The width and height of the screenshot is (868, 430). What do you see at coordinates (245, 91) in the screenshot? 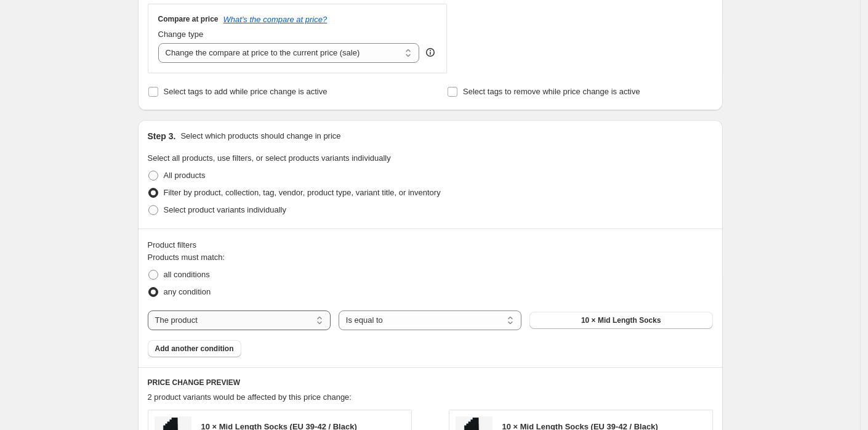
I see `span: Select tags to add while price change is active` at bounding box center [245, 91].